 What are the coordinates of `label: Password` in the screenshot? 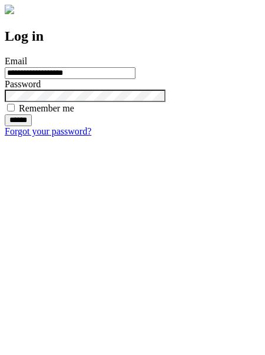 It's located at (22, 84).